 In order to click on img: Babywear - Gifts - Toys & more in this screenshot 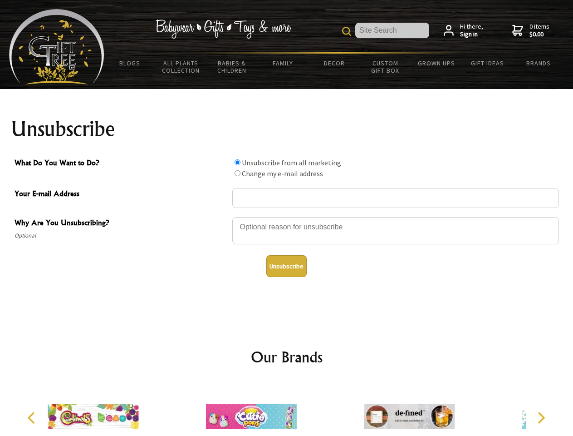, I will do `click(223, 29)`.